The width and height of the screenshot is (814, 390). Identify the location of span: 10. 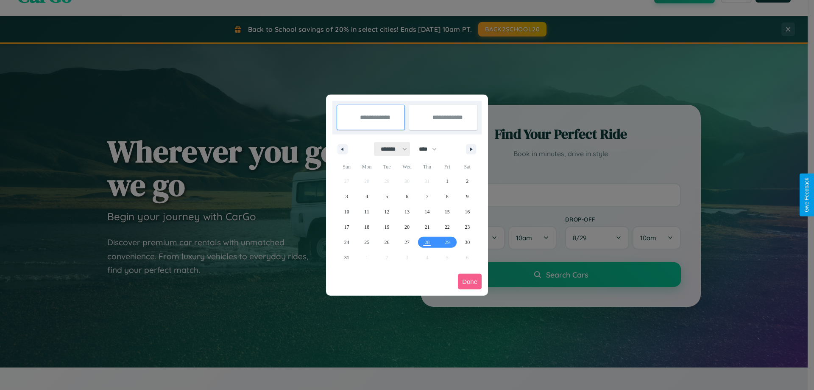
(347, 212).